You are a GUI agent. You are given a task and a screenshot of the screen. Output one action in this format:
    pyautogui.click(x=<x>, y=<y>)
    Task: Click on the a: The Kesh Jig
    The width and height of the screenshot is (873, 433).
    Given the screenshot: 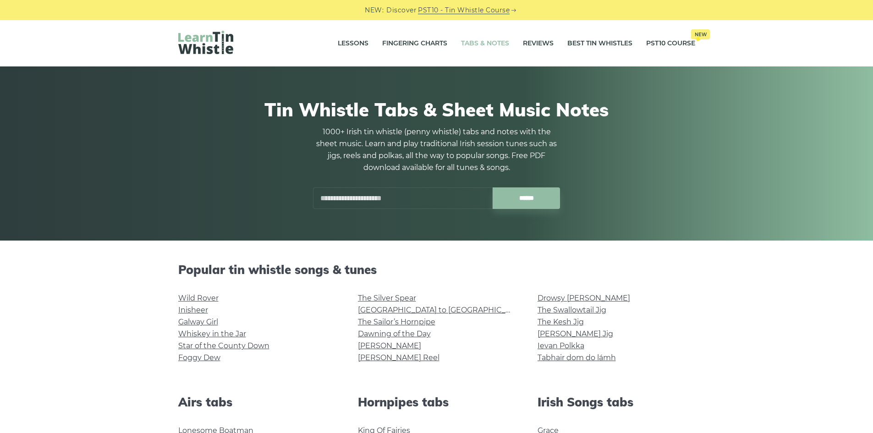 What is the action you would take?
    pyautogui.click(x=560, y=322)
    